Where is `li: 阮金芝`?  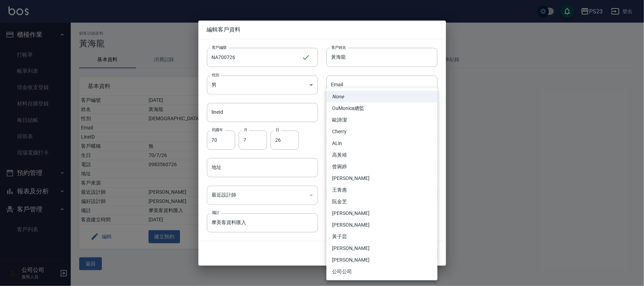 li: 阮金芝 is located at coordinates (382, 201).